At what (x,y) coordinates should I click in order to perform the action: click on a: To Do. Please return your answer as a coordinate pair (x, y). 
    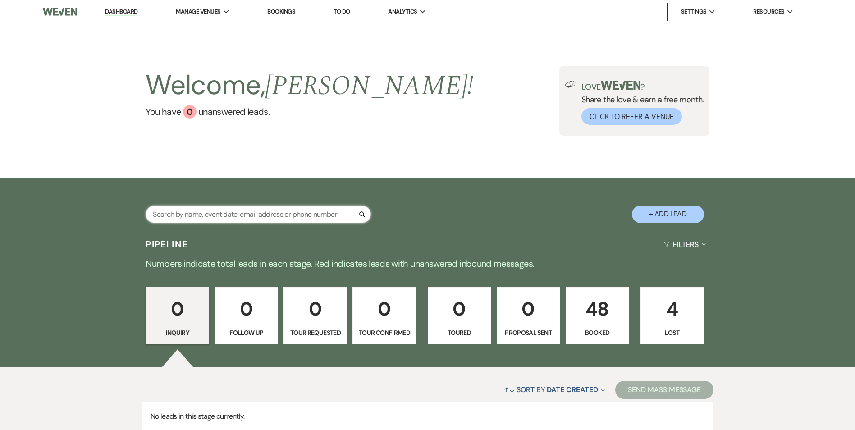
    Looking at the image, I should click on (341, 11).